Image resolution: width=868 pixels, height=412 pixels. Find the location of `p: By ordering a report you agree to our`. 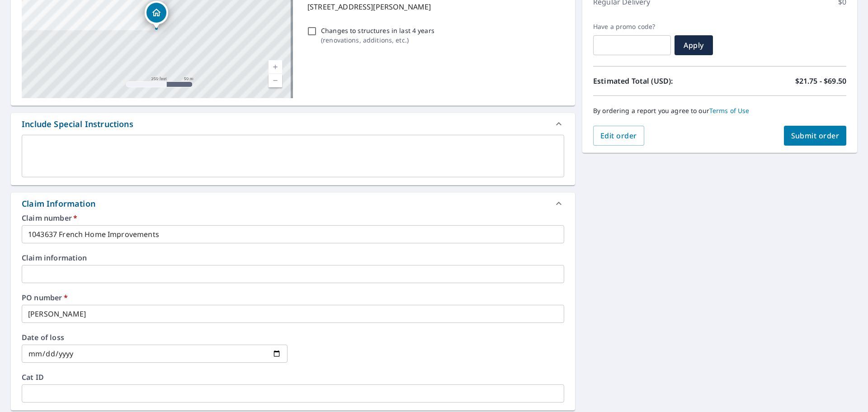

p: By ordering a report you agree to our is located at coordinates (719, 111).